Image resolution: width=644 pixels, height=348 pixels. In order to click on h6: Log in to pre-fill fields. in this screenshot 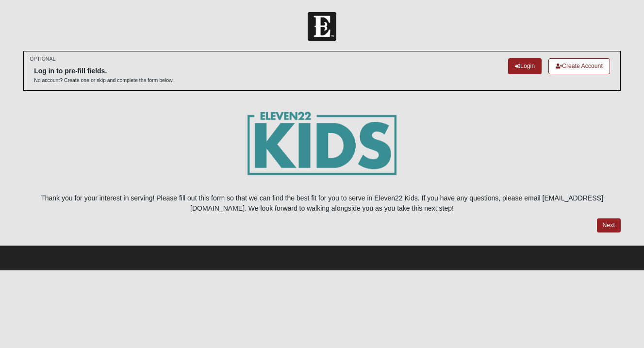, I will do `click(104, 71)`.